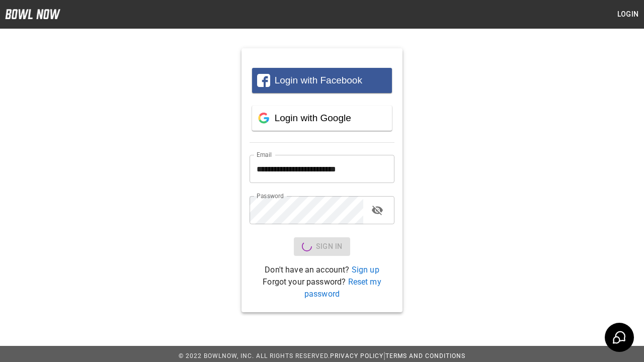 Image resolution: width=644 pixels, height=362 pixels. What do you see at coordinates (425, 356) in the screenshot?
I see `a: Terms and Conditions` at bounding box center [425, 356].